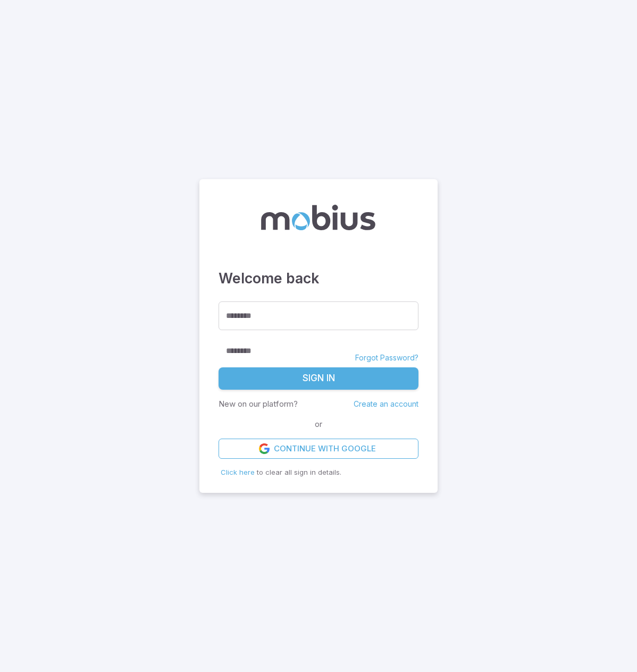 The image size is (637, 672). Describe the element at coordinates (238, 472) in the screenshot. I see `span: Click here` at that location.